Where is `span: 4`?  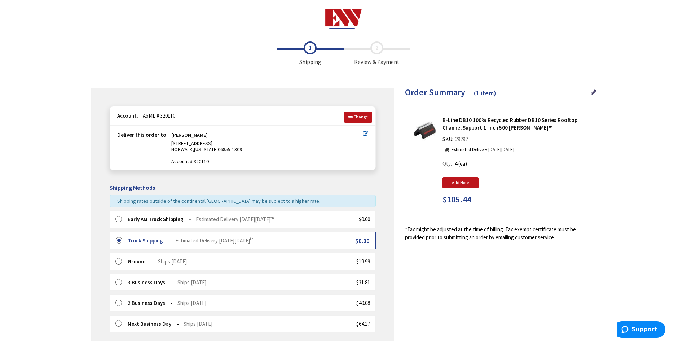 span: 4 is located at coordinates (456, 163).